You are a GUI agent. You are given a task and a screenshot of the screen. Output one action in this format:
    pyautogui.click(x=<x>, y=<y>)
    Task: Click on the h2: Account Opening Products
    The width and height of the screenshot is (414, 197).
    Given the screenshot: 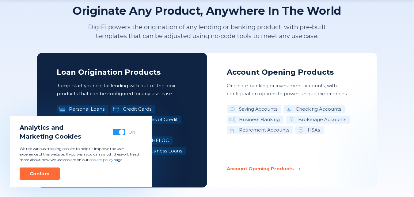 What is the action you would take?
    pyautogui.click(x=292, y=72)
    